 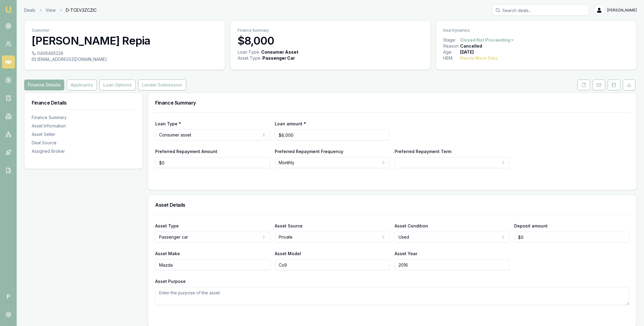 I want to click on a: Finance Details, so click(x=45, y=85).